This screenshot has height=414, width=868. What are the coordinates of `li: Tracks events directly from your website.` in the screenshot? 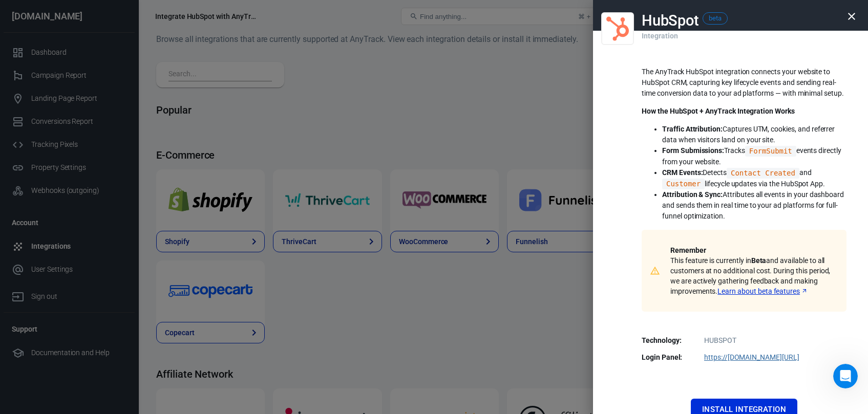 It's located at (754, 156).